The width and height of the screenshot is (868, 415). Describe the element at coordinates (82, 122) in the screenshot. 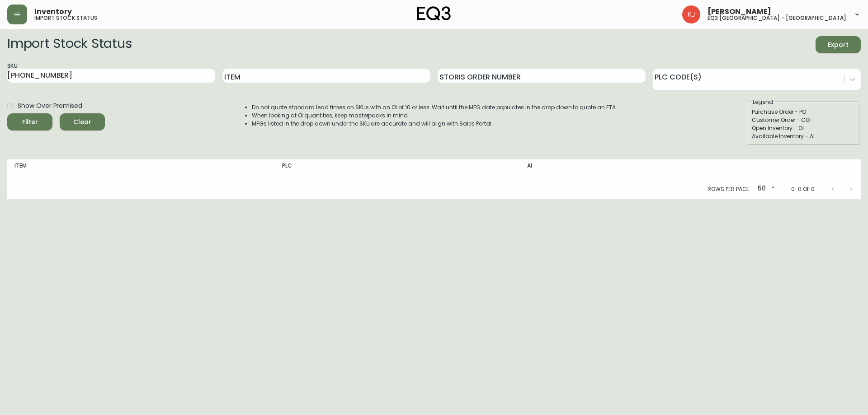

I see `button: Clear` at that location.